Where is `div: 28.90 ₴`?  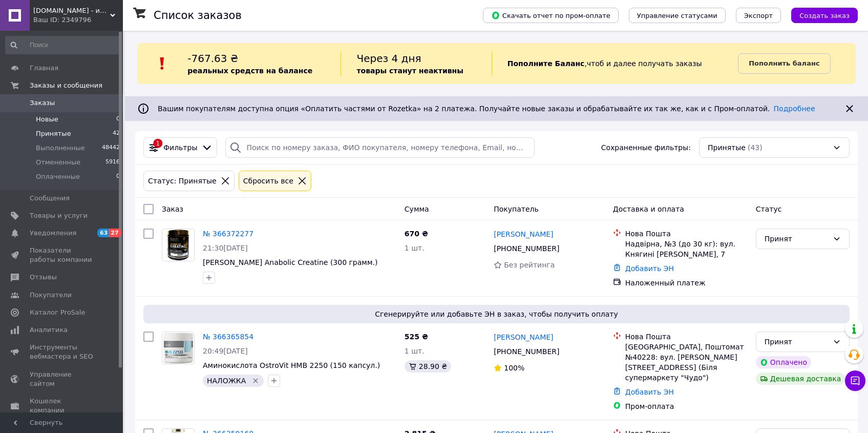
div: 28.90 ₴ is located at coordinates (427, 366).